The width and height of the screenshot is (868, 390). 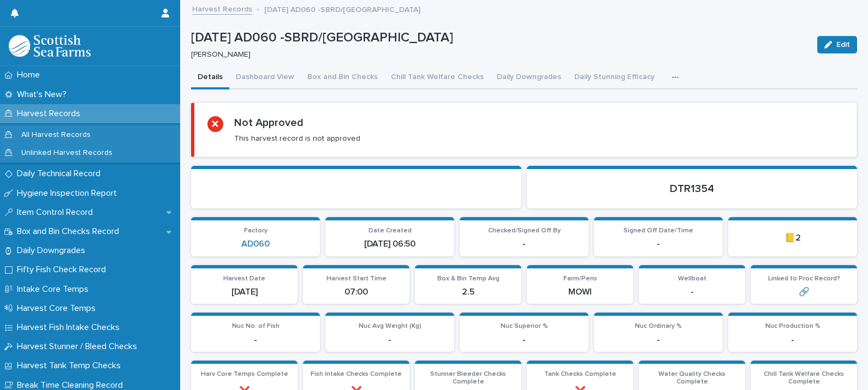 I want to click on p: 2.5, so click(x=468, y=291).